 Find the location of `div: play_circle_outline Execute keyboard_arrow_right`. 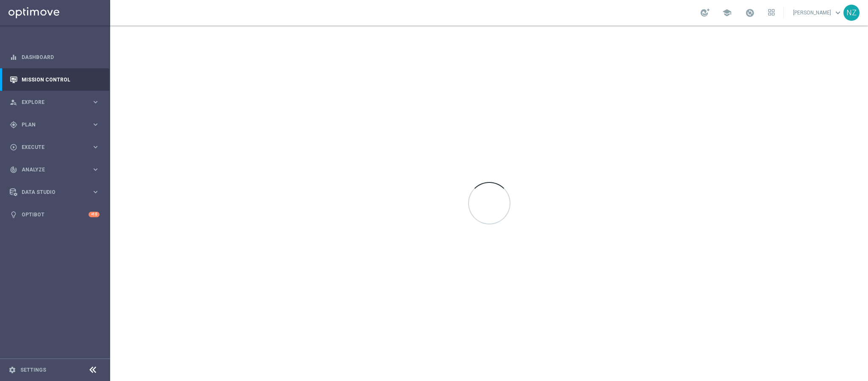

div: play_circle_outline Execute keyboard_arrow_right is located at coordinates (55, 147).